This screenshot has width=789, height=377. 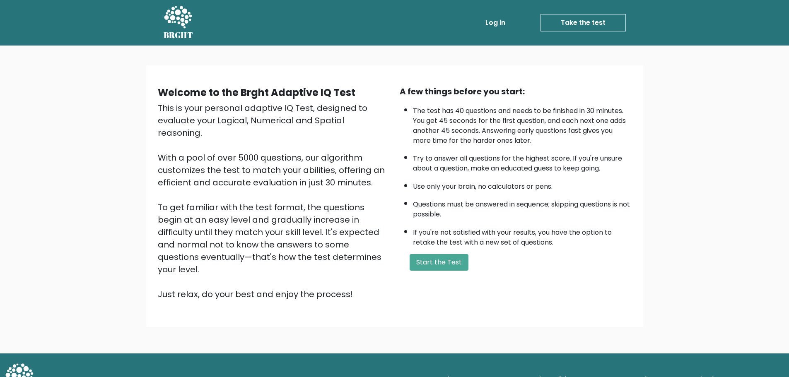 What do you see at coordinates (522, 236) in the screenshot?
I see `li: If you're not satisfied with your results, you have the option to retake the test with a new set ...` at bounding box center [522, 236].